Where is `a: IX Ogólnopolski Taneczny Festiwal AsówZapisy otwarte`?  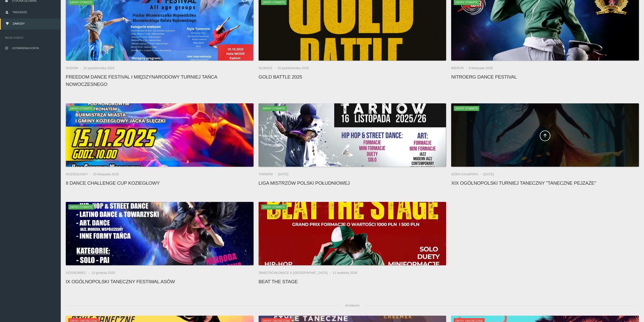 a: IX Ogólnopolski Taneczny Festiwal AsówZapisy otwarte is located at coordinates (160, 234).